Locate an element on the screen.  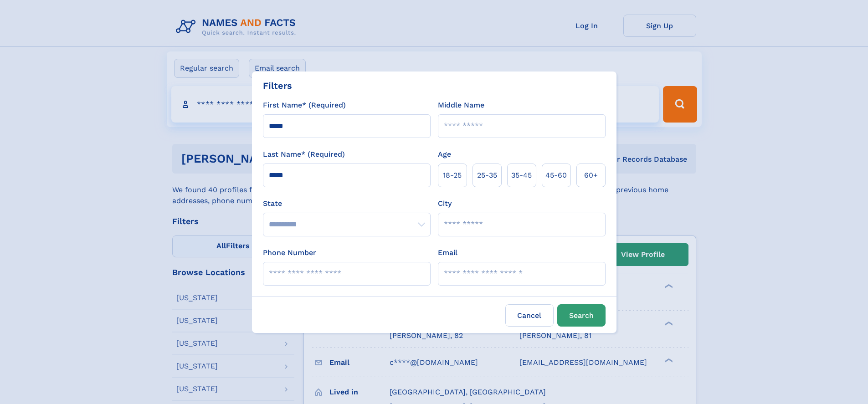
button: Search is located at coordinates (581, 315).